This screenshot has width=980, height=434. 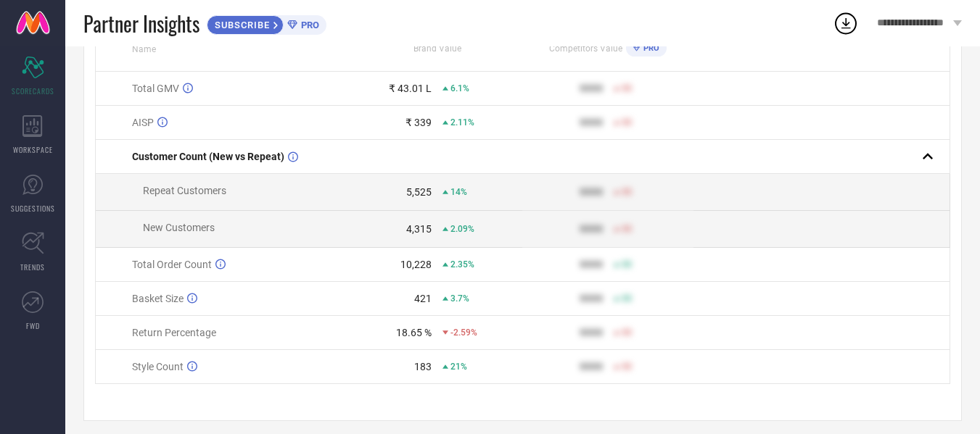 What do you see at coordinates (33, 325) in the screenshot?
I see `span: FWD` at bounding box center [33, 325].